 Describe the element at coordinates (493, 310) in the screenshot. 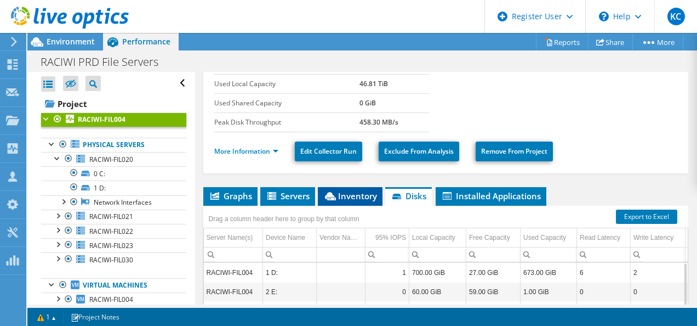

I see `td: Column Free Capacity, Value 22.00 GiB` at that location.